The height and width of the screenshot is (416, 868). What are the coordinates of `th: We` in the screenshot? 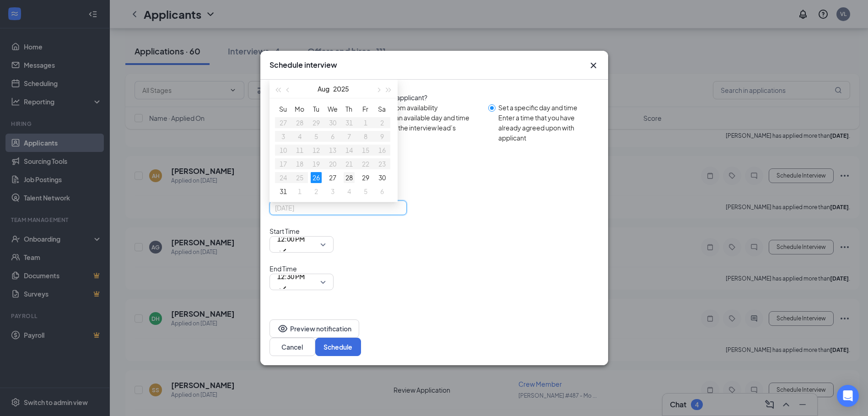 It's located at (333, 109).